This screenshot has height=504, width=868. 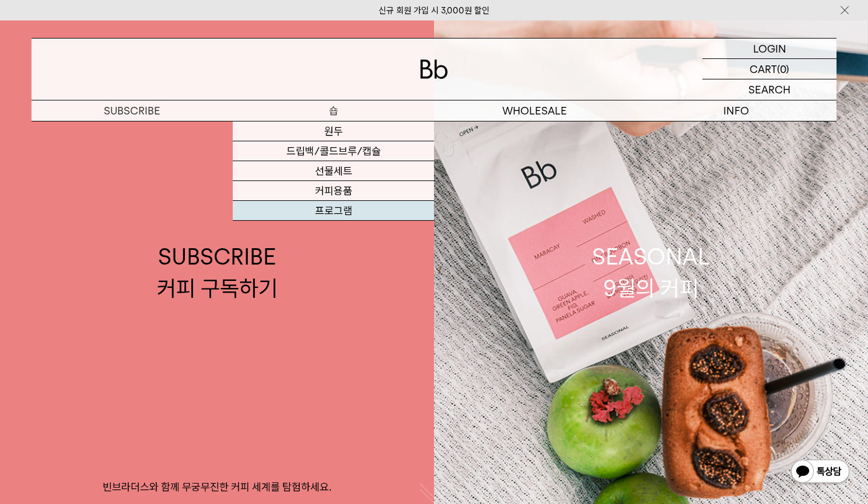 What do you see at coordinates (434, 69) in the screenshot?
I see `img: 로고` at bounding box center [434, 69].